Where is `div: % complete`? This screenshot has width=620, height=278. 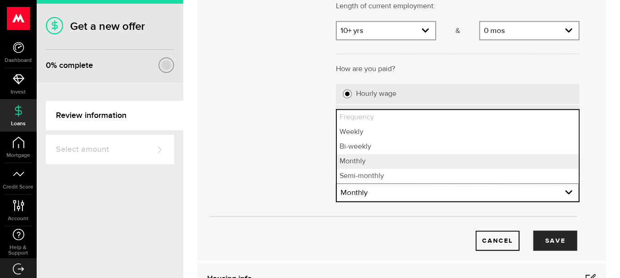
div: % complete is located at coordinates (69, 66).